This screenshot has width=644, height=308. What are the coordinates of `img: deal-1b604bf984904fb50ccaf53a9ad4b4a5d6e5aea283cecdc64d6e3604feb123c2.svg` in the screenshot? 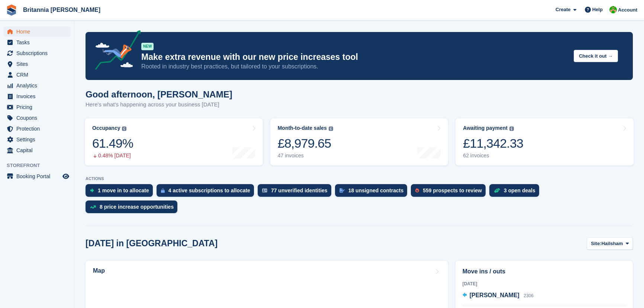 It's located at (497, 190).